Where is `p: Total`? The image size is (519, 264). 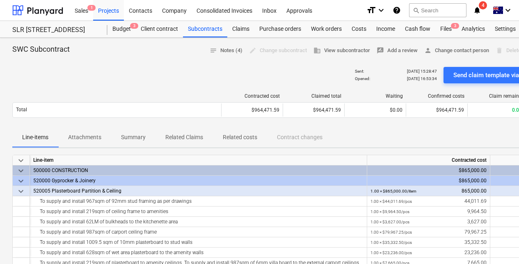 p: Total is located at coordinates (21, 110).